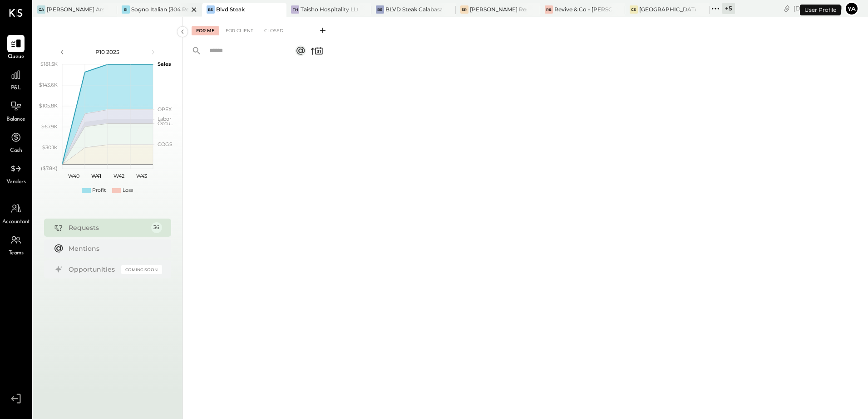  Describe the element at coordinates (160, 9) in the screenshot. I see `div: Sogno Italian (304 Restaurant)` at that location.